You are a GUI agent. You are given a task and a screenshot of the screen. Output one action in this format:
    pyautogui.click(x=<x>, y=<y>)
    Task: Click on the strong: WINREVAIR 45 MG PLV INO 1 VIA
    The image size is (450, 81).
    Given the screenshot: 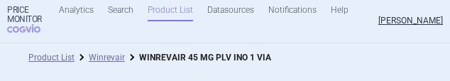 What is the action you would take?
    pyautogui.click(x=205, y=58)
    